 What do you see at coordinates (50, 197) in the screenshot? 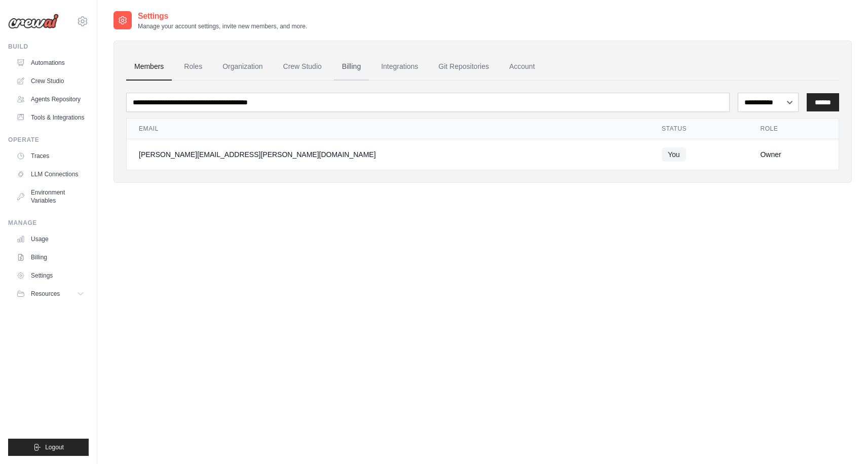
I see `a: Environment Variables` at bounding box center [50, 197].